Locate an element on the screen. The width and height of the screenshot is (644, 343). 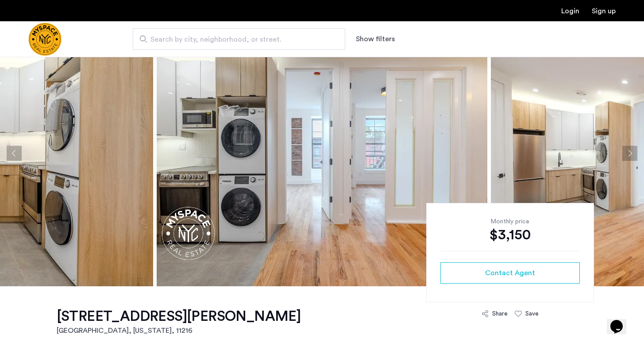
img: logo is located at coordinates (45, 39).